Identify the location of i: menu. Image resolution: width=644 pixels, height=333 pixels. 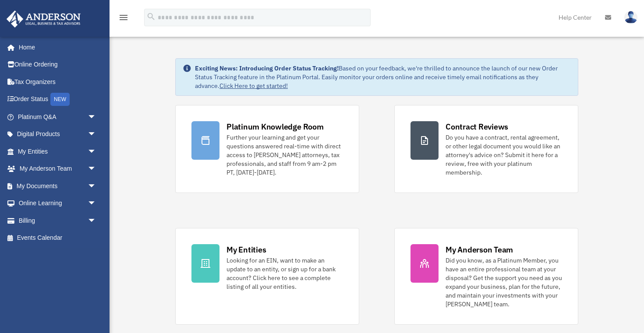
(124, 18).